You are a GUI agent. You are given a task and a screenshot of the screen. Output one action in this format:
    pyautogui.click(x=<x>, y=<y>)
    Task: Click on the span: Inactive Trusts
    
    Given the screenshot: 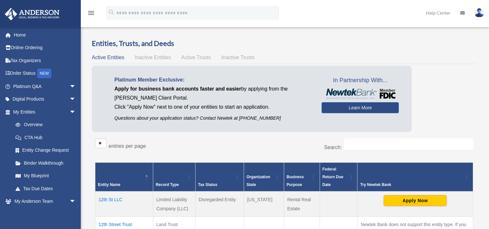 What is the action you would take?
    pyautogui.click(x=238, y=57)
    